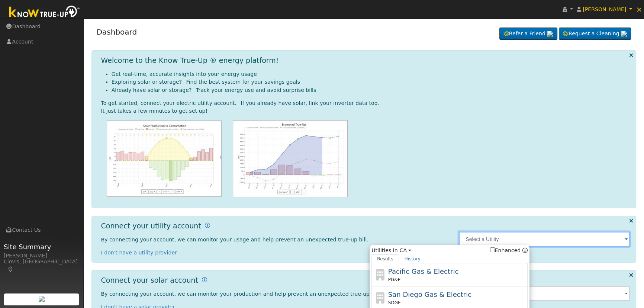 The height and width of the screenshot is (308, 644). I want to click on span: Show enhanced providers, so click(509, 250).